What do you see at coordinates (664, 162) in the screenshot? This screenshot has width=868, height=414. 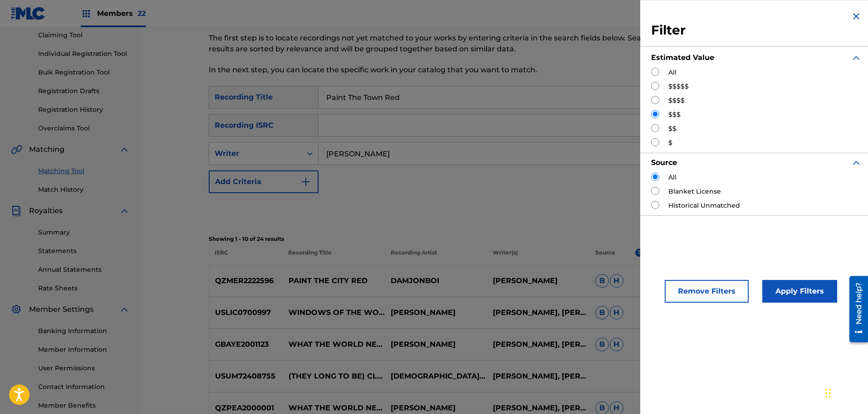 I see `strong: Source` at bounding box center [664, 162].